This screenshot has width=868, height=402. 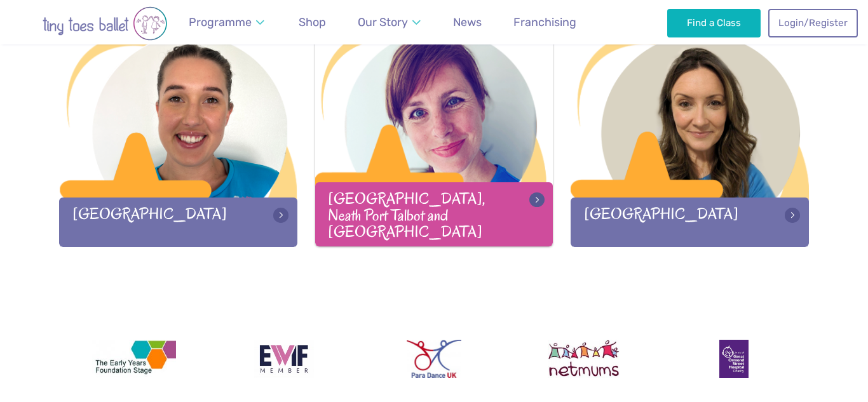 What do you see at coordinates (227, 23) in the screenshot?
I see `a: Programme` at bounding box center [227, 23].